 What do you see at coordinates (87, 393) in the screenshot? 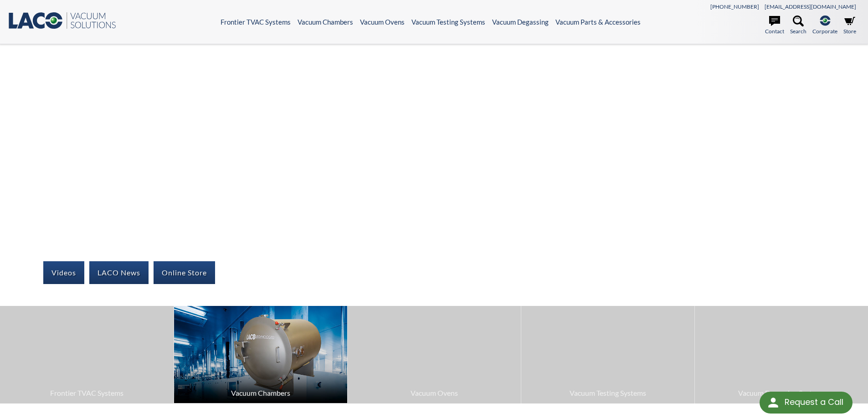
I see `span: Frontier TVAC Systems` at bounding box center [87, 393].